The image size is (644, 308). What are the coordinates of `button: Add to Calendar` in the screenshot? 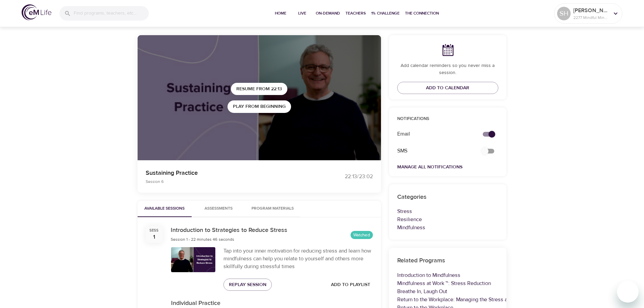 It's located at (448, 88).